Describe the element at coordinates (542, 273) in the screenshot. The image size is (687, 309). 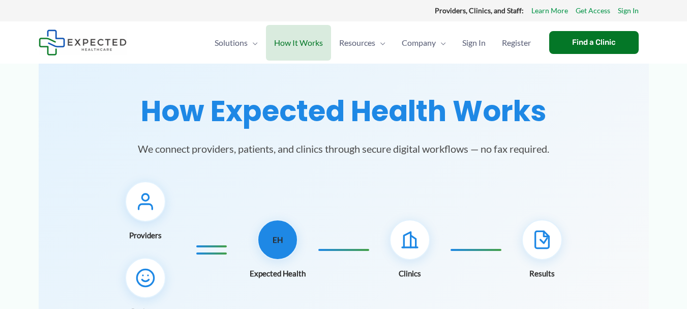
I see `span: Results` at that location.